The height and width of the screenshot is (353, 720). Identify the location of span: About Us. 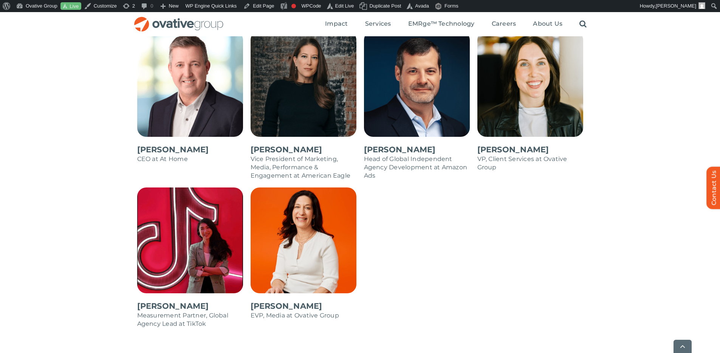
(547, 24).